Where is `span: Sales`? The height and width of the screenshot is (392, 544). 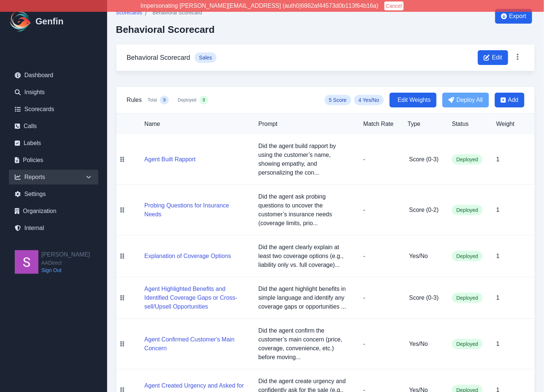
span: Sales is located at coordinates (205, 58).